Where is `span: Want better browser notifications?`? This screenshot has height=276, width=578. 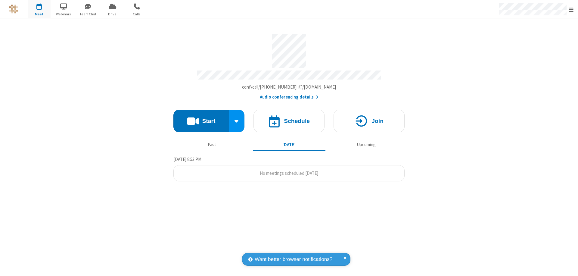 span: Want better browser notifications? is located at coordinates (293, 259).